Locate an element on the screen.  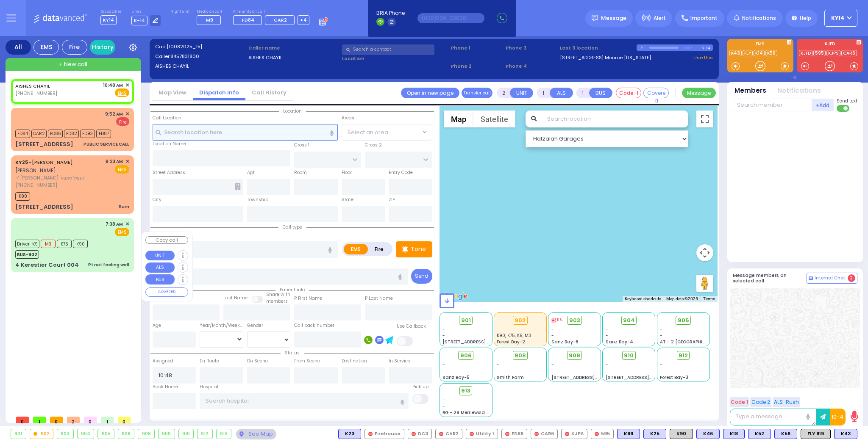
span: 909 is located at coordinates (574, 356).